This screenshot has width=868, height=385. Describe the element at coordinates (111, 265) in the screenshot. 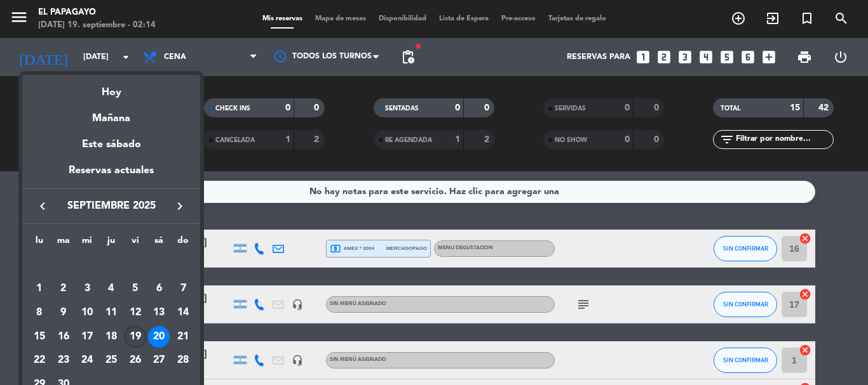

I see `td: SEP.` at that location.